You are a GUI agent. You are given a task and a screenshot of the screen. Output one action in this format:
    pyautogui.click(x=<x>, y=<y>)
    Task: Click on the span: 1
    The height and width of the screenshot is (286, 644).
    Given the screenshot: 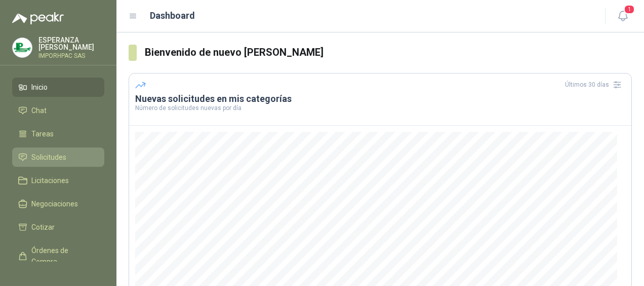 What is the action you would take?
    pyautogui.click(x=629, y=9)
    